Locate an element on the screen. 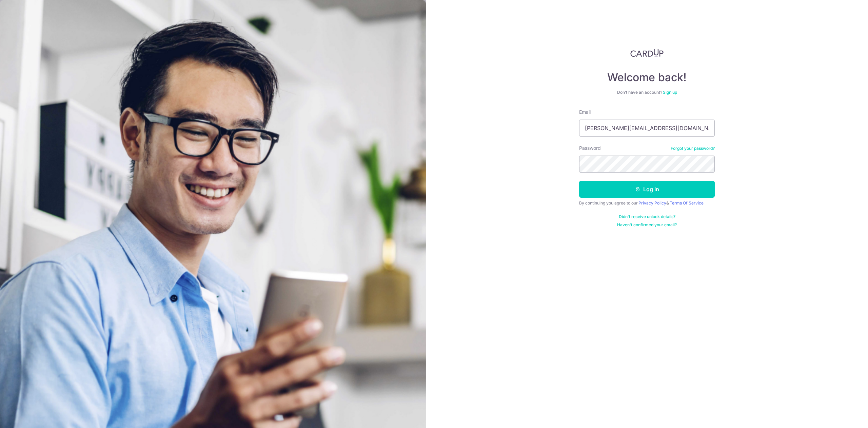  label: Password is located at coordinates (590, 148).